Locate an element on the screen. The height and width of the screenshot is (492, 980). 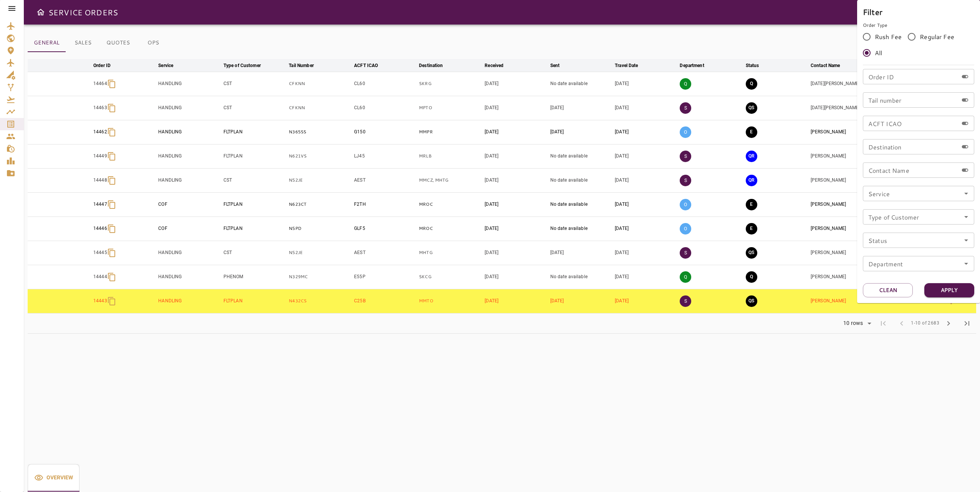
button: Clean is located at coordinates (888, 290).